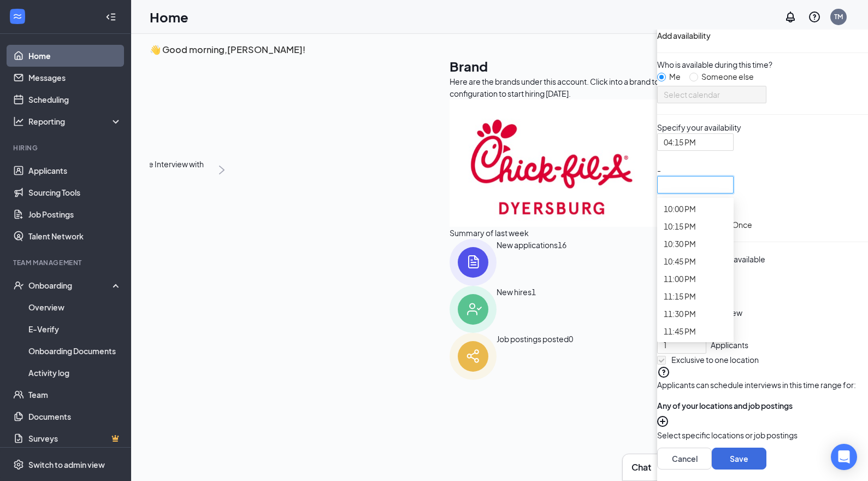  Describe the element at coordinates (70, 285) in the screenshot. I see `div: Onboarding` at that location.